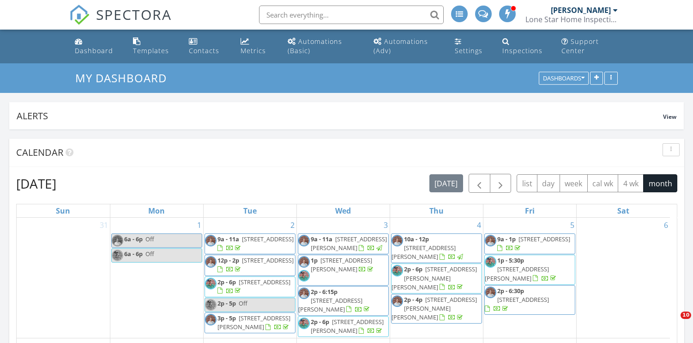  I want to click on div: Lone Star Home Inspections PLLC, so click(572, 19).